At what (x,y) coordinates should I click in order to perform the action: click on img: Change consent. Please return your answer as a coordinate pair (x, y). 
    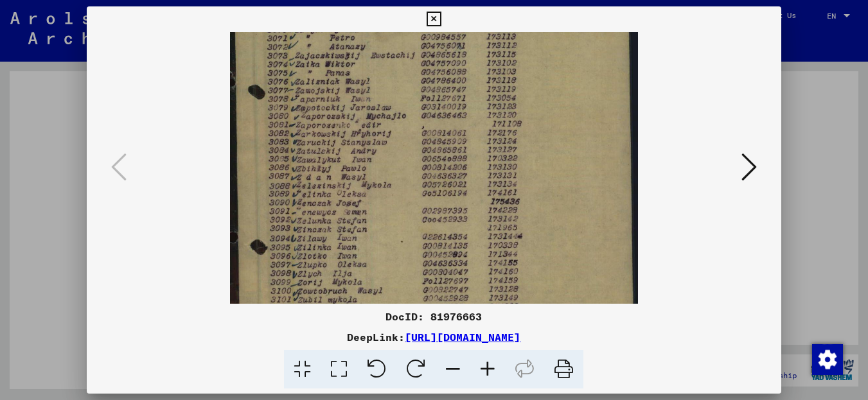
    Looking at the image, I should click on (827, 360).